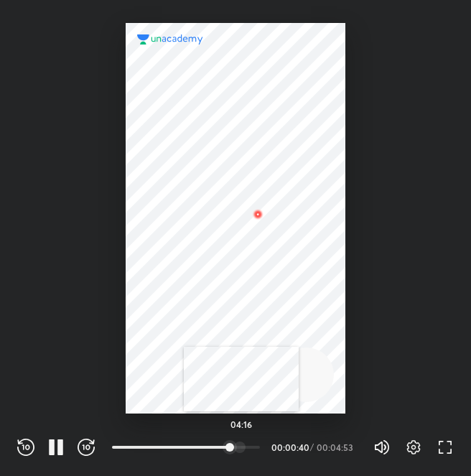 The image size is (471, 476). What do you see at coordinates (289, 447) in the screenshot?
I see `div: 00:00:40` at bounding box center [289, 447].